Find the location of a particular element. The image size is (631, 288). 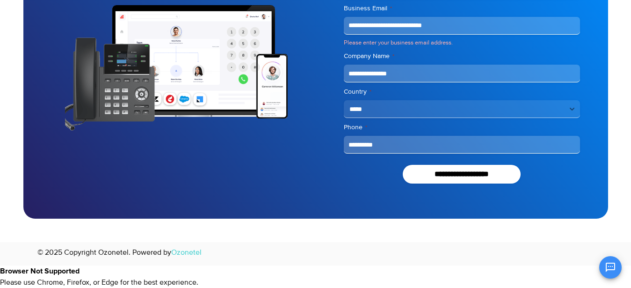

label: Country is located at coordinates (462, 92).